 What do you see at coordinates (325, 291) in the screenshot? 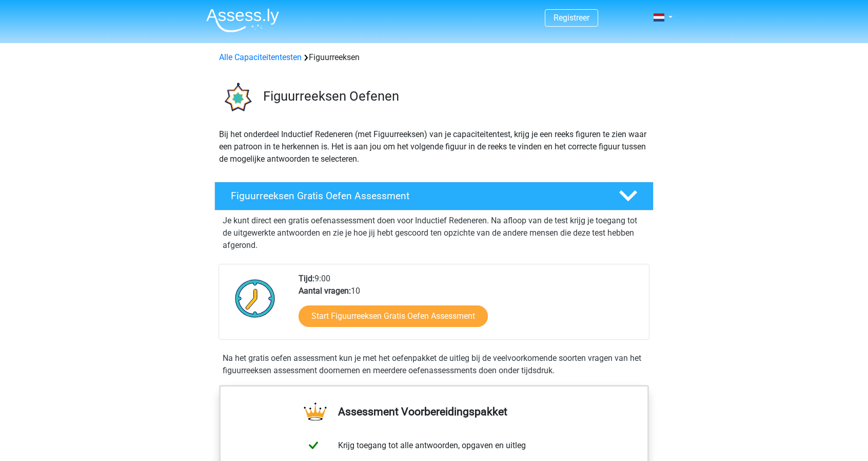
I see `b: Aantal vragen:` at bounding box center [325, 291].